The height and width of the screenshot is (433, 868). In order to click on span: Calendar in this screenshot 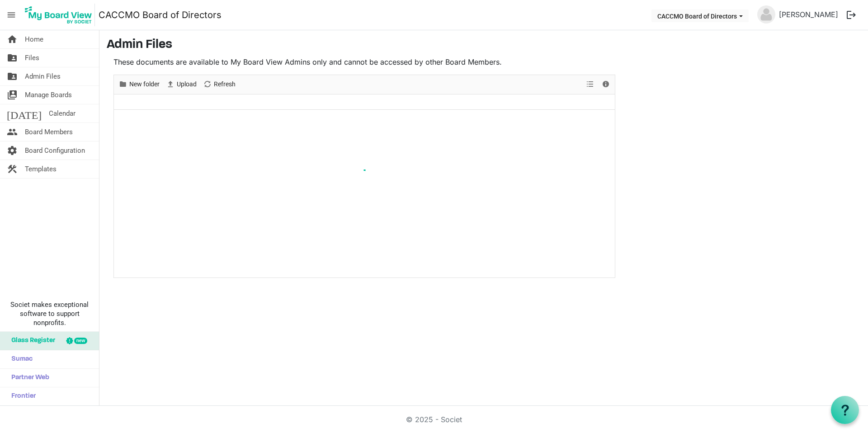, I will do `click(62, 114)`.